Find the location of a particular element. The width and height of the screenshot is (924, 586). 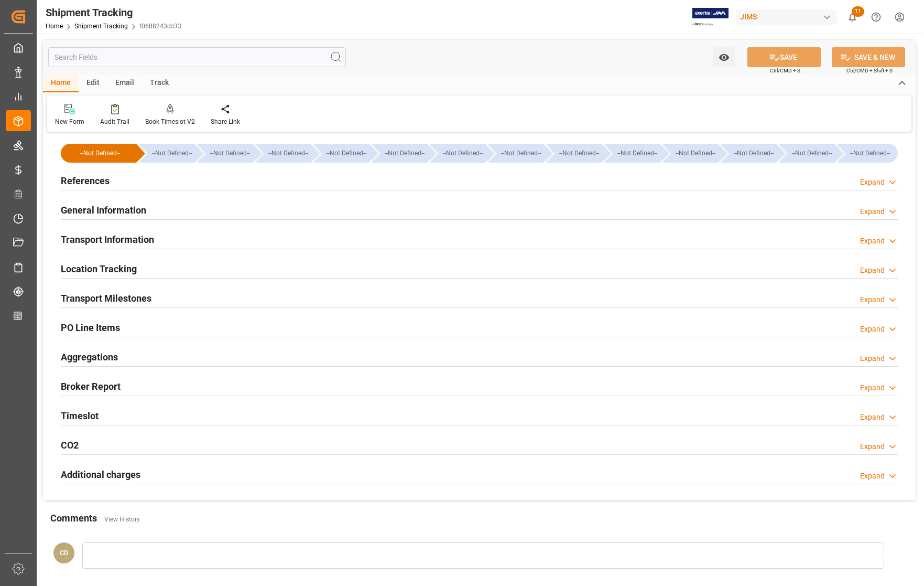

div: New Form is located at coordinates (70, 121).